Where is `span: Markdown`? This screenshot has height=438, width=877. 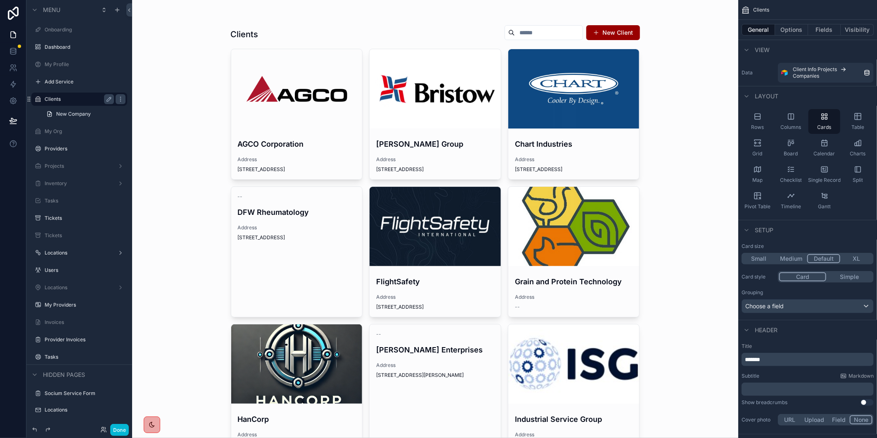 span: Markdown is located at coordinates (861, 376).